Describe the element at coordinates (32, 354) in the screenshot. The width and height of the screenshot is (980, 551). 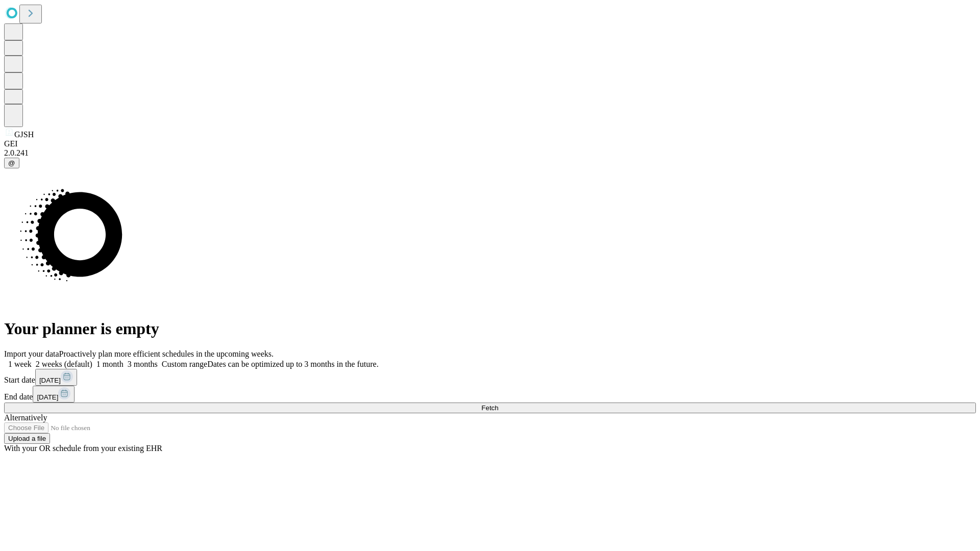
I see `span: Import your data` at that location.